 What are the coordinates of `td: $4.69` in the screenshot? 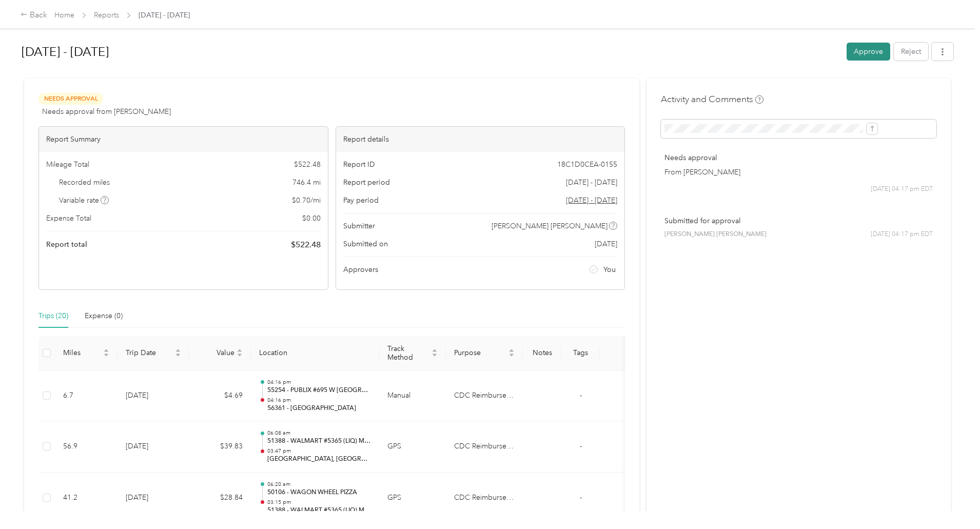 It's located at (220, 396).